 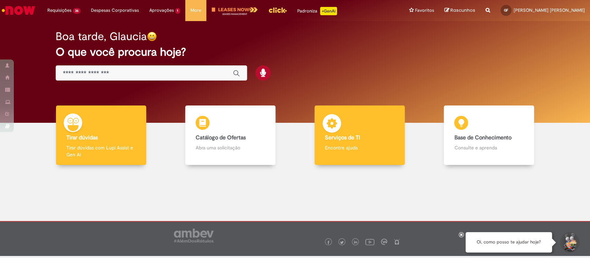 I want to click on img: click_logo_yellow_360x200.png, so click(x=278, y=10).